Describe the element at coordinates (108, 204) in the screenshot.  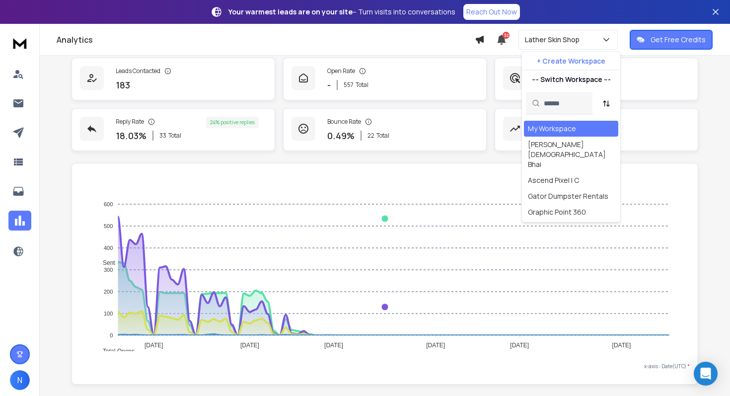
I see `tspan: 600` at that location.